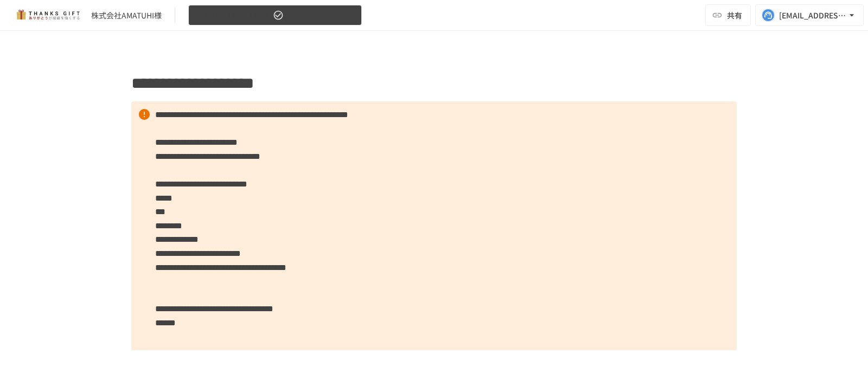 The height and width of the screenshot is (373, 868). I want to click on div: 株式会社AMATUHI様, so click(127, 15).